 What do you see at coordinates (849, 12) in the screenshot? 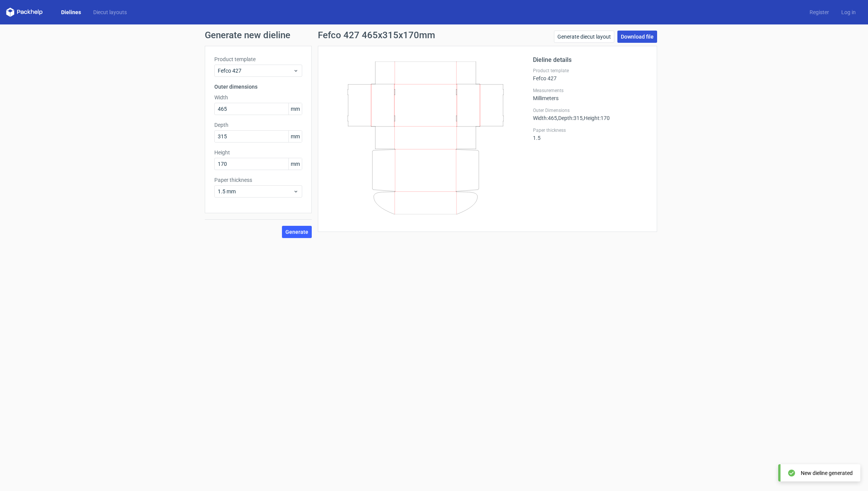
I see `a: Log in` at bounding box center [849, 12].